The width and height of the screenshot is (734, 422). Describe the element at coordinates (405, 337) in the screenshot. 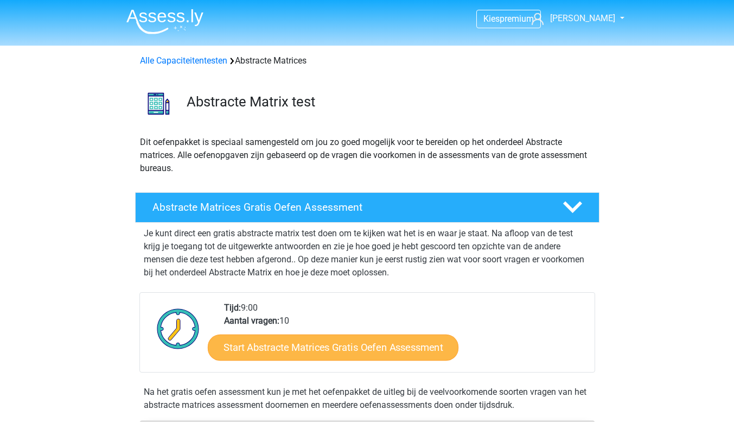

I see `div: 9:00 10` at that location.